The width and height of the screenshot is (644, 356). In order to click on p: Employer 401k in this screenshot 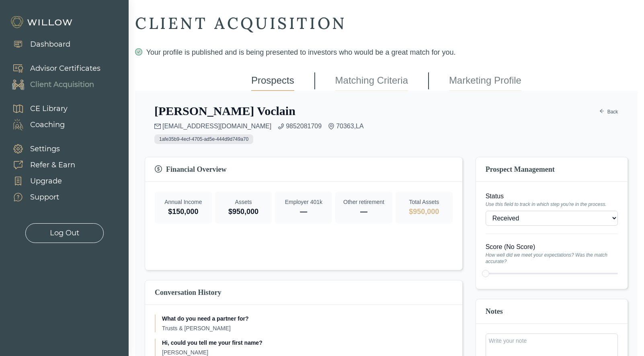, I will do `click(303, 202)`.